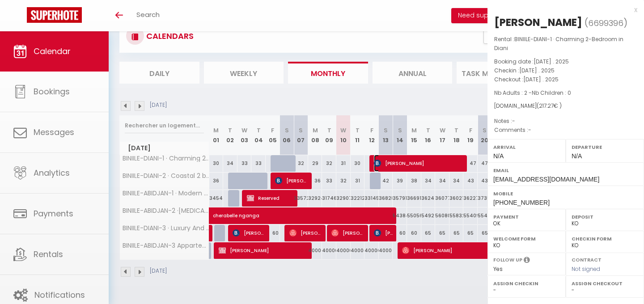 The height and width of the screenshot is (304, 644). Describe the element at coordinates (566, 71) in the screenshot. I see `p: Checkin :` at that location.